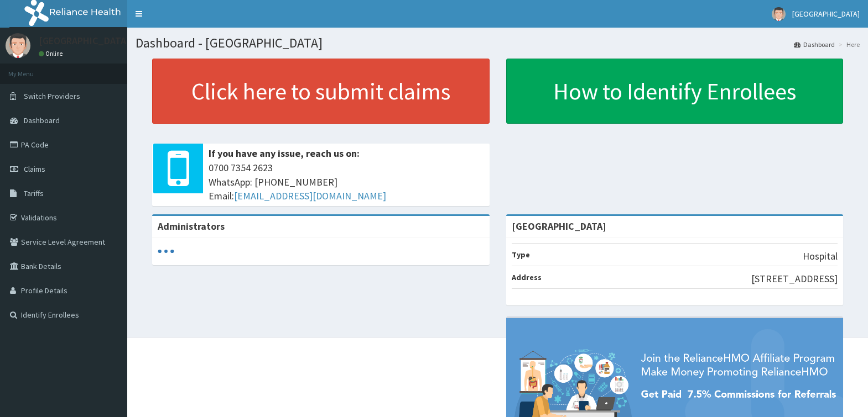 This screenshot has height=417, width=868. I want to click on span: Claims, so click(34, 169).